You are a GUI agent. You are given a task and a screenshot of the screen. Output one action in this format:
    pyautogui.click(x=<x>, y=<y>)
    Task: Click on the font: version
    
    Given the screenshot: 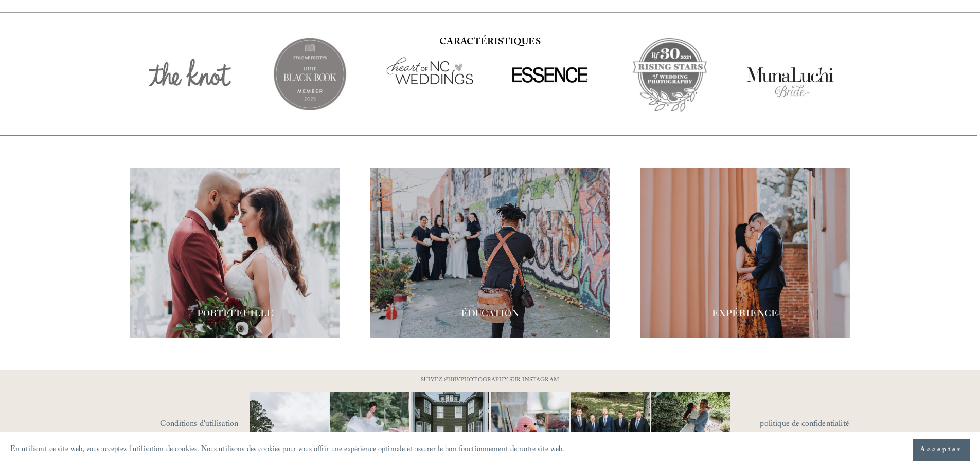 What is the action you would take?
    pyautogui.click(x=39, y=20)
    